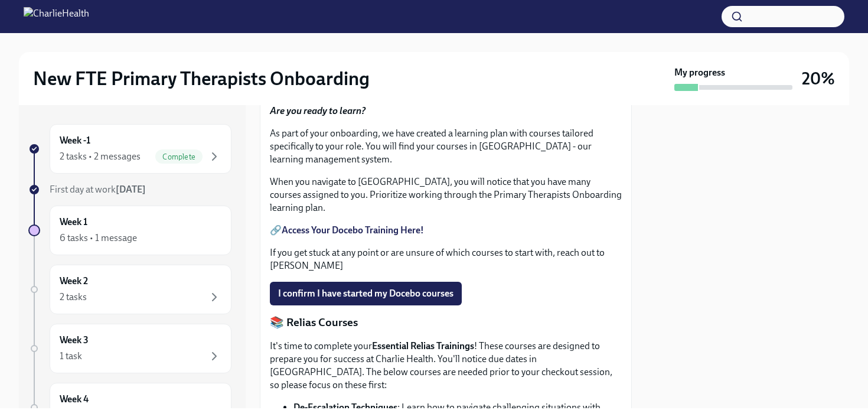 The width and height of the screenshot is (868, 420). Describe the element at coordinates (318, 110) in the screenshot. I see `strong: Are you ready to learn?` at that location.